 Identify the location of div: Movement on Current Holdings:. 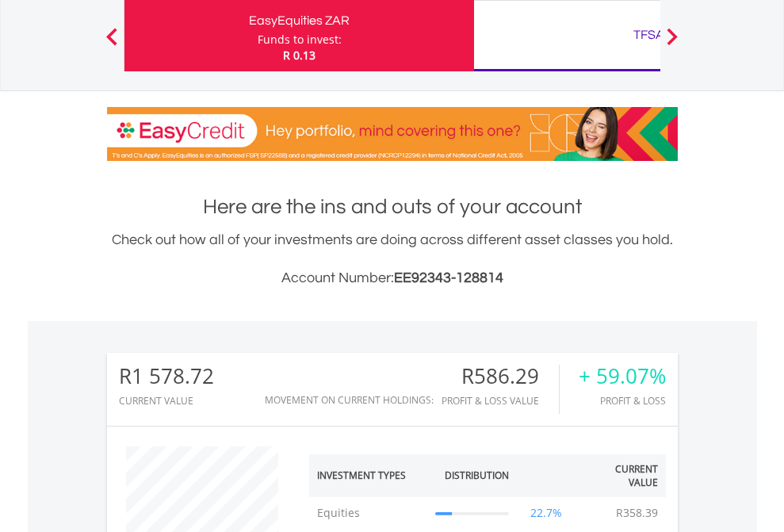
(348, 400).